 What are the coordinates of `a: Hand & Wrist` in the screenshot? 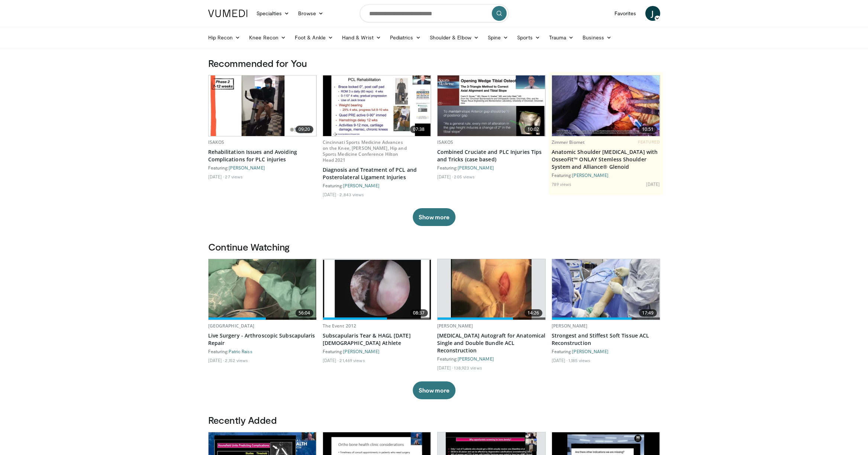 It's located at (361, 38).